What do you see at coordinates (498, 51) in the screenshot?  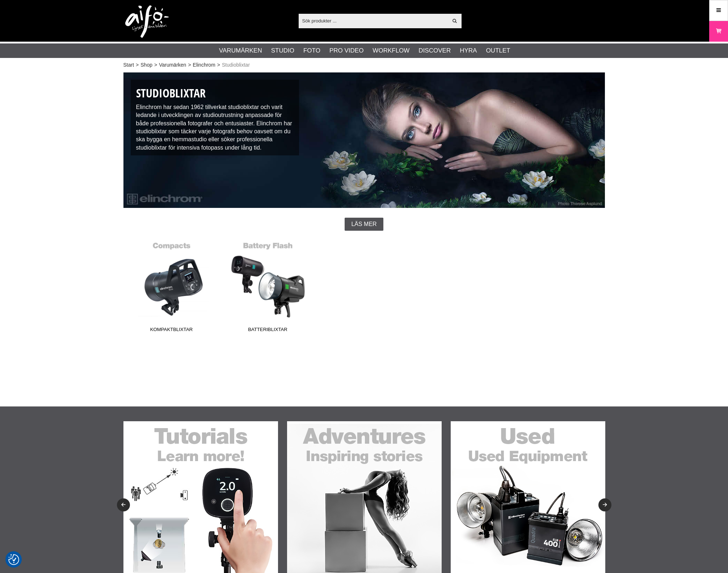 I see `a: Outlet` at bounding box center [498, 51].